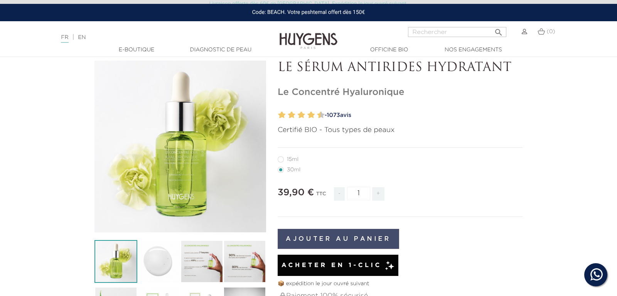 This screenshot has height=296, width=617. Describe the element at coordinates (422, 115) in the screenshot. I see `a: -1073avis` at that location.